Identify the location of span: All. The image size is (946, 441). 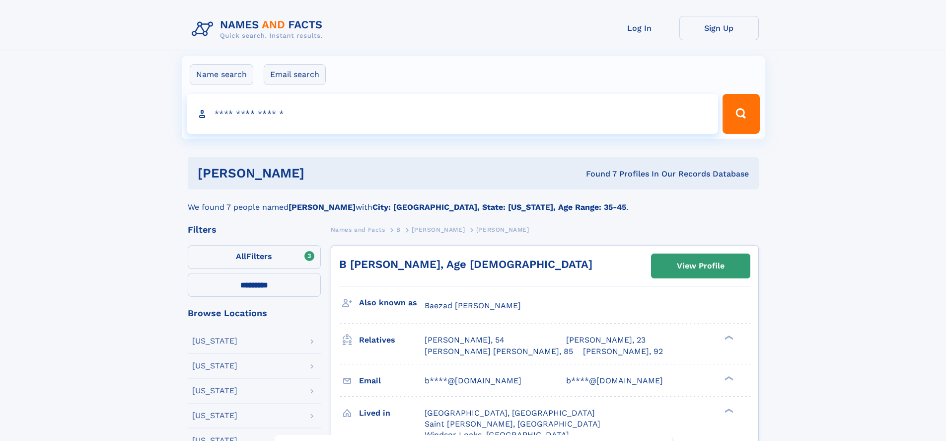
(241, 256).